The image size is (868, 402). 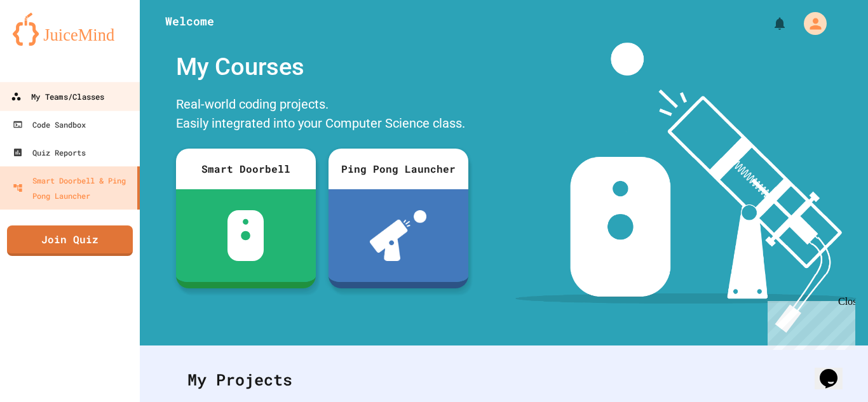 What do you see at coordinates (49, 124) in the screenshot?
I see `div: Code Sandbox` at bounding box center [49, 124].